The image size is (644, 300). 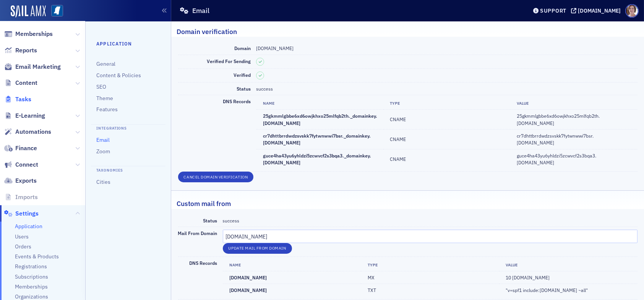 What do you see at coordinates (103, 140) in the screenshot?
I see `a: Email` at bounding box center [103, 140].